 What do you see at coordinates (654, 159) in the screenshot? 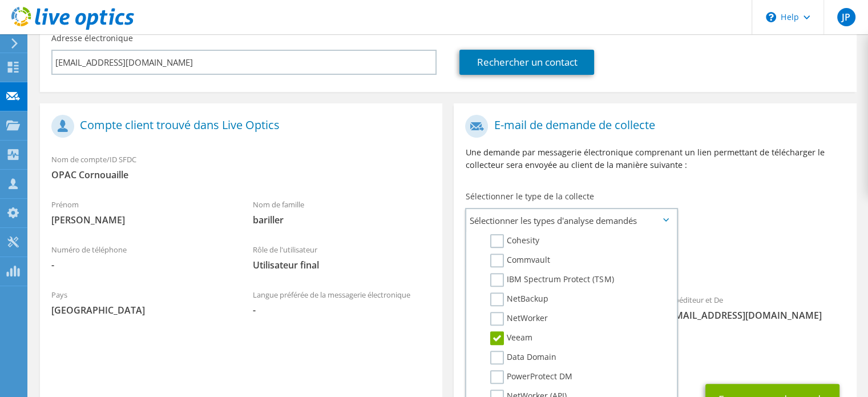
I see `p: Une demande par messagerie électronique comprenant un lien permettant de télécharger le collecteu...` at bounding box center [654, 159].